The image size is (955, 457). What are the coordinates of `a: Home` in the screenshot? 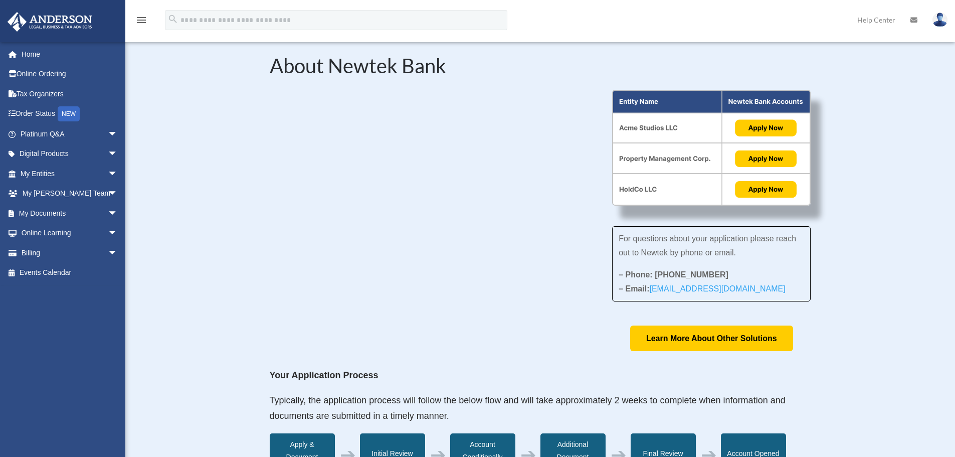 It's located at (70, 54).